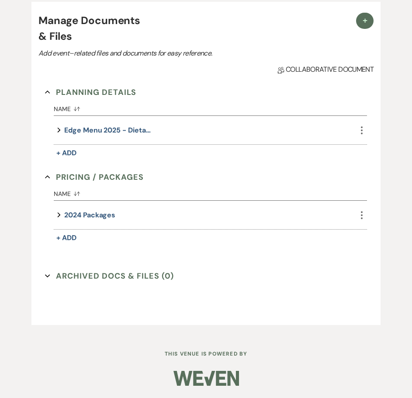 This screenshot has width=412, height=398. I want to click on span: Collaborative document, so click(325, 69).